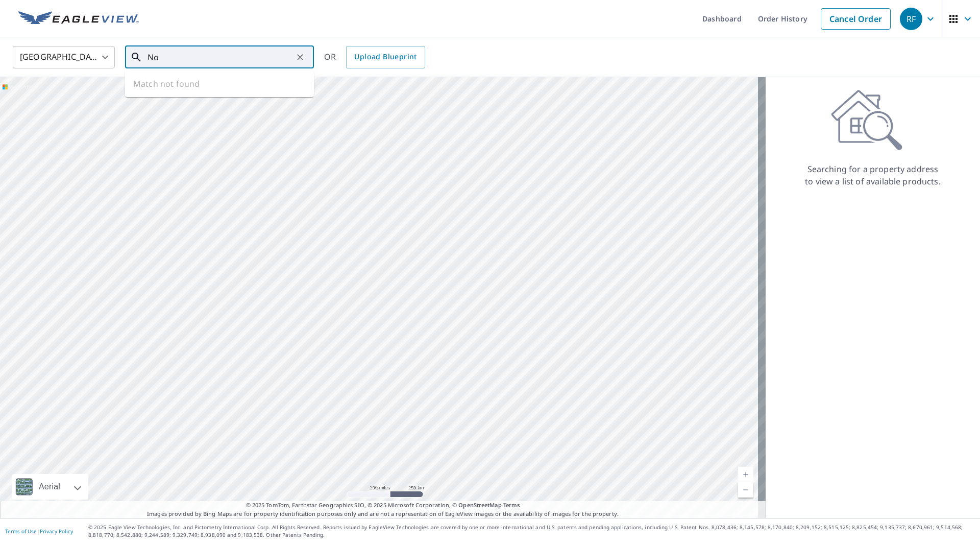 This screenshot has height=544, width=980. I want to click on span: © 2025 TomTom, Earthstar Geographics SIO, © 2025 Microsoft Corporation, ©, so click(382, 505).